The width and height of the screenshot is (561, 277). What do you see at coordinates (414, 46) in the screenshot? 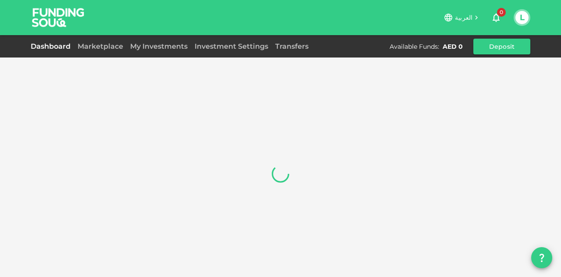
I see `div: Available Funds :` at bounding box center [414, 46].